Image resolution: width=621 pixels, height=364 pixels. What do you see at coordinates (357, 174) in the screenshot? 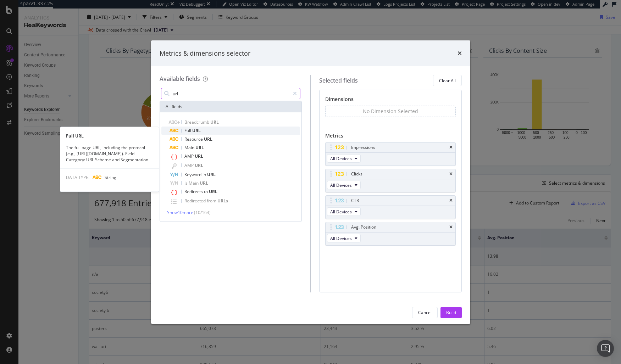
I see `div: Clicks` at bounding box center [357, 174].